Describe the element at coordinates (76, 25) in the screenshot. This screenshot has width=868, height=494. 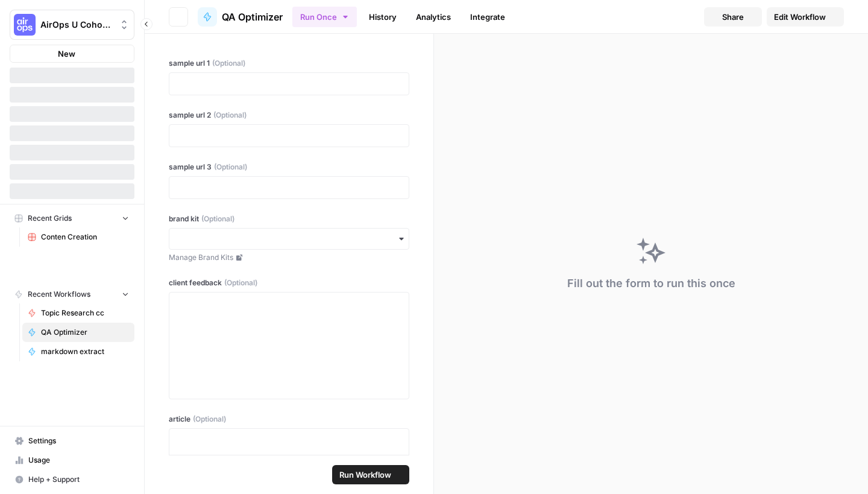
I see `span: AirOps U Cohort 1` at that location.